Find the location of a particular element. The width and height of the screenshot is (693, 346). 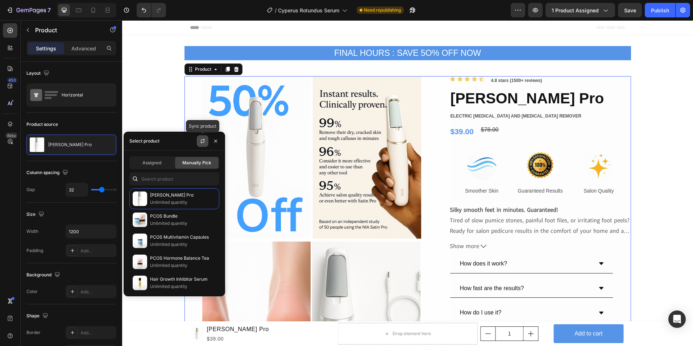

div: Drop element here is located at coordinates (290, 313).